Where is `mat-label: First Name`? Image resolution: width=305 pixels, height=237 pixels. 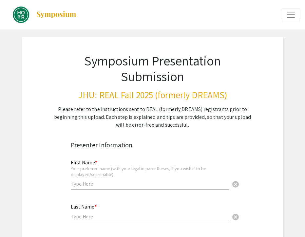
mat-label: First Name is located at coordinates (84, 162).